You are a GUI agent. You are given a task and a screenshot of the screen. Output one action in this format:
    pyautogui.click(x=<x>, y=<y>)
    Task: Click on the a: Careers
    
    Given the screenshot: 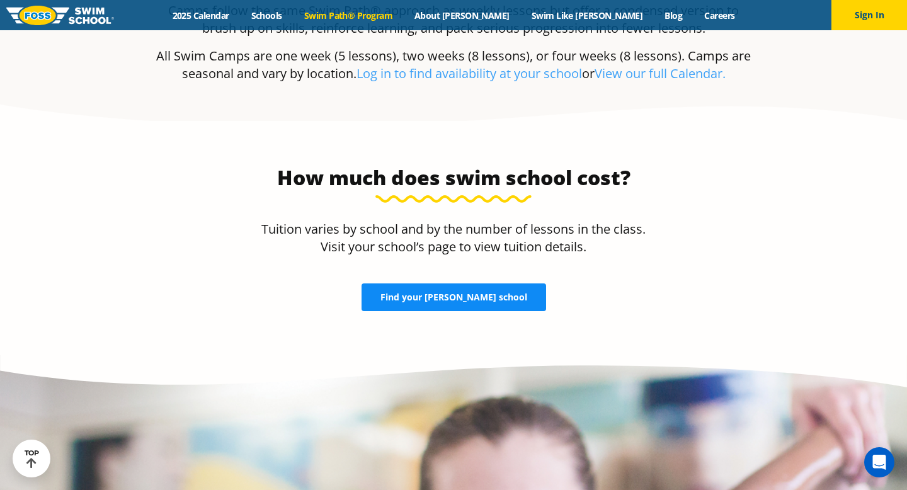 What is the action you would take?
    pyautogui.click(x=719, y=15)
    